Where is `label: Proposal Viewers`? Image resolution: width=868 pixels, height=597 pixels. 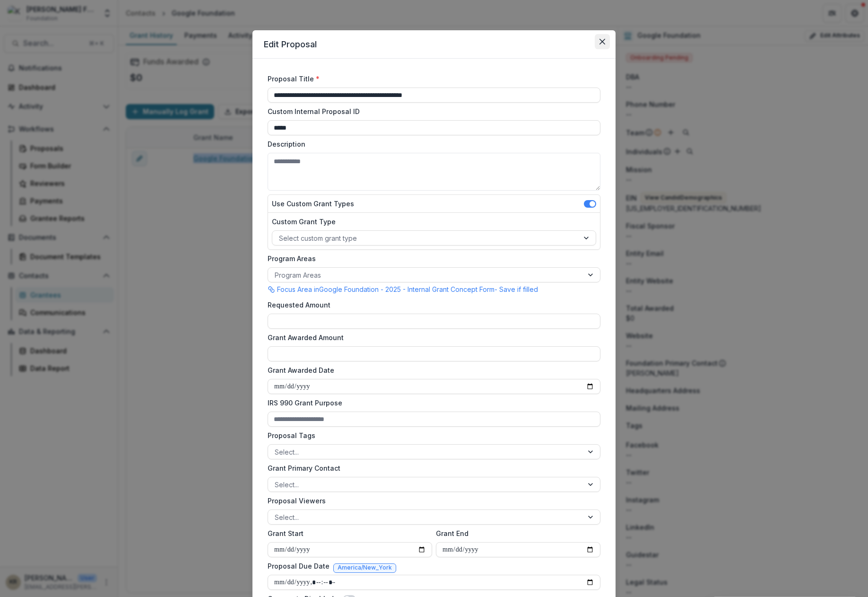
label: Proposal Viewers is located at coordinates (431, 500).